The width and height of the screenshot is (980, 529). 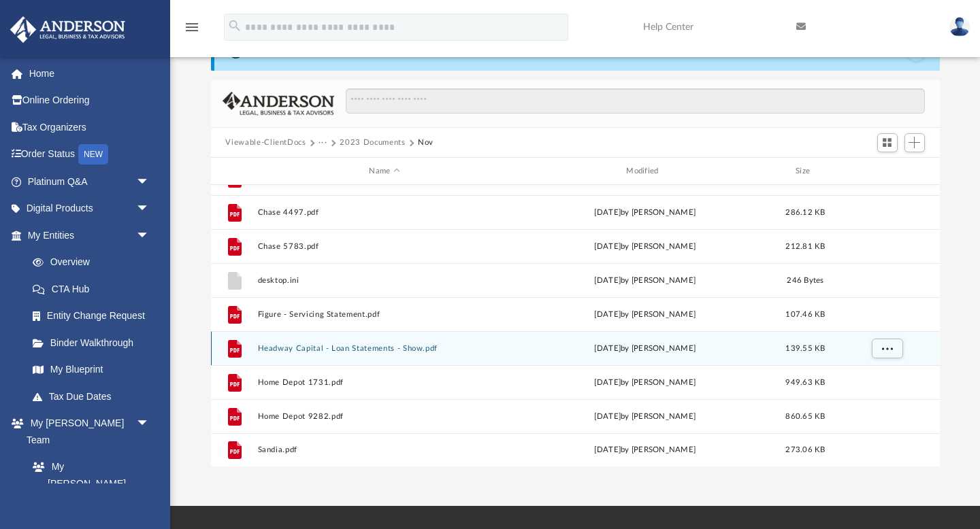 What do you see at coordinates (645, 172) in the screenshot?
I see `div: Modified` at bounding box center [645, 172].